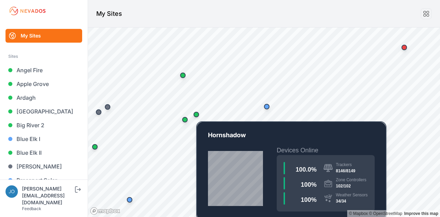  I want to click on div: 102/102, so click(351, 186).